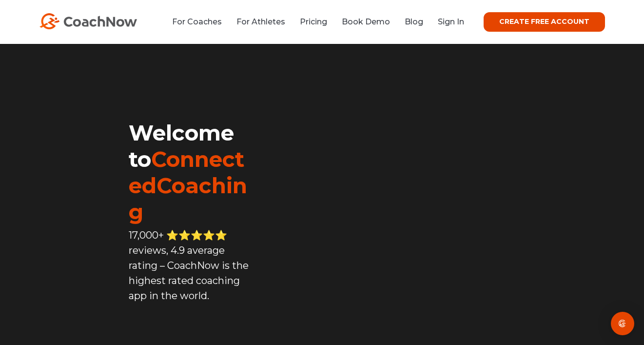 The width and height of the screenshot is (644, 345). I want to click on img: CoachNow Logo, so click(89, 21).